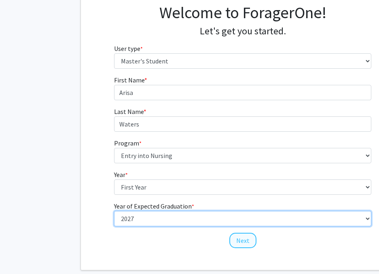 This screenshot has width=379, height=274. I want to click on label: Year, so click(121, 175).